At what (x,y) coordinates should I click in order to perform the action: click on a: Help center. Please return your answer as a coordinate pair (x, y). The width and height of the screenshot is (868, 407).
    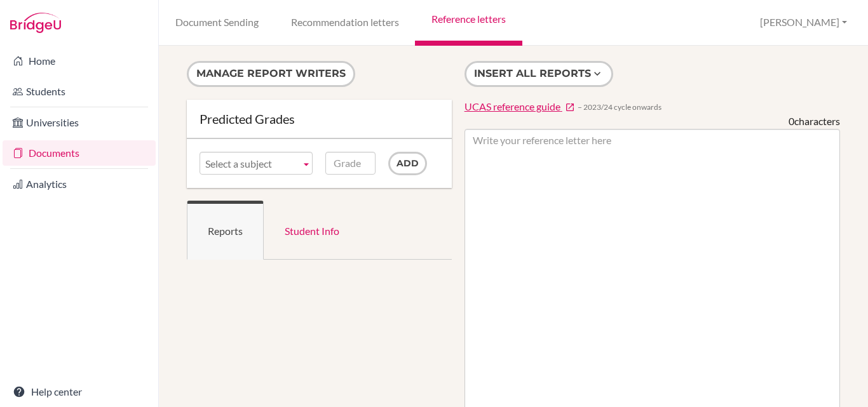
    Looking at the image, I should click on (79, 392).